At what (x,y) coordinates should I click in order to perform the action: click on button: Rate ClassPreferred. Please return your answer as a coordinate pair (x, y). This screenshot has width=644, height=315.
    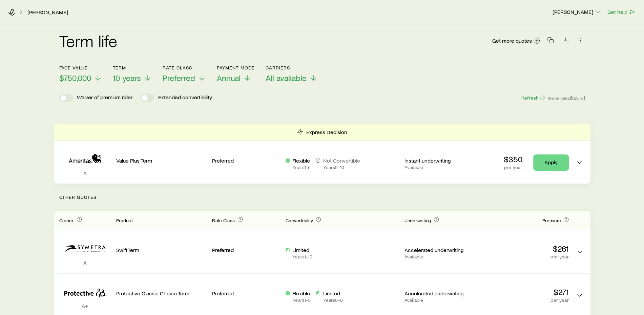
    Looking at the image, I should click on (184, 74).